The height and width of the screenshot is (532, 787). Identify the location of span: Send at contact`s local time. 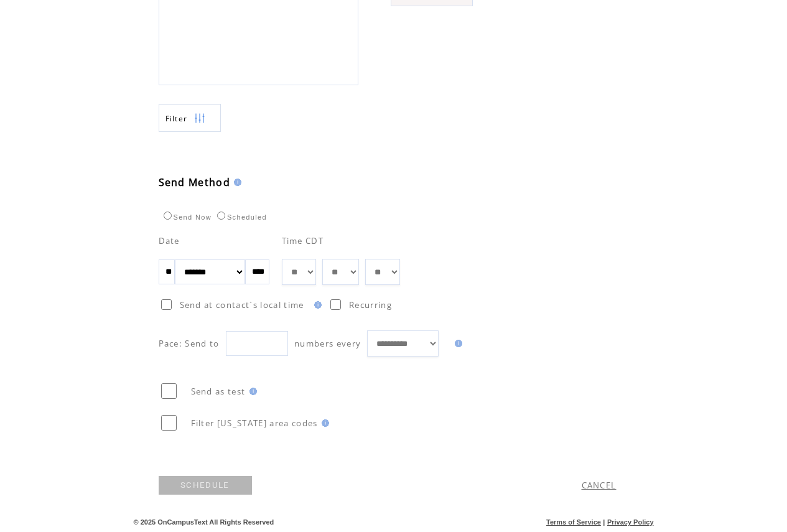
(242, 305).